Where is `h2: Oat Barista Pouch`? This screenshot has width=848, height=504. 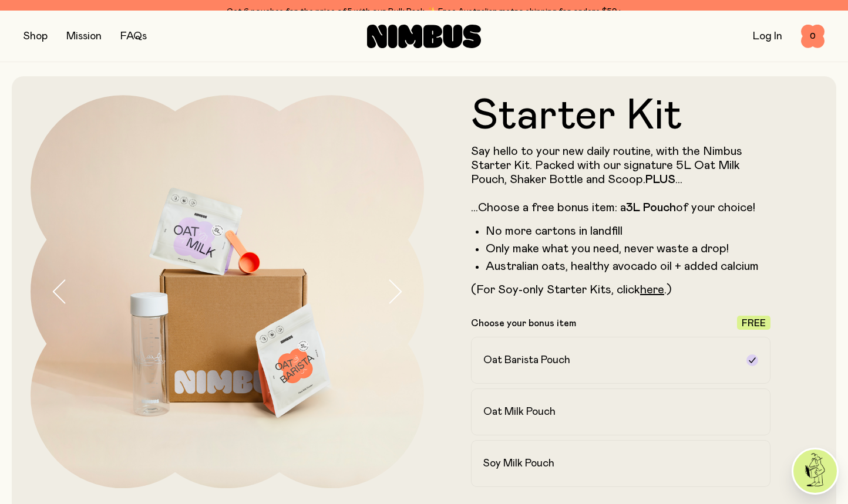
h2: Oat Barista Pouch is located at coordinates (527, 361).